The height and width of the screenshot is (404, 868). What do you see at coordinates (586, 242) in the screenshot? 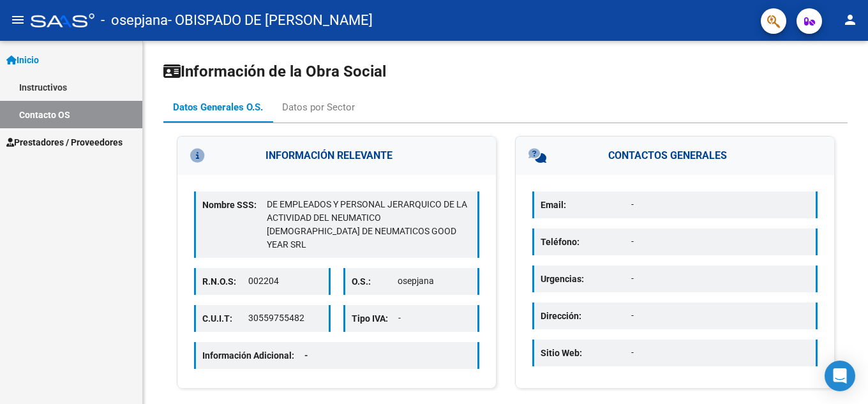
I see `p: Teléfono:` at bounding box center [586, 242].